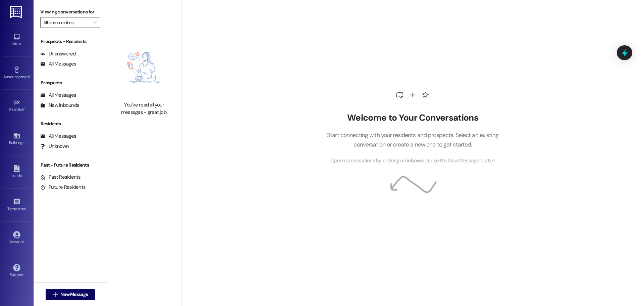 This screenshot has height=306, width=644. What do you see at coordinates (70, 165) in the screenshot?
I see `div: Past + Future Residents` at bounding box center [70, 165].